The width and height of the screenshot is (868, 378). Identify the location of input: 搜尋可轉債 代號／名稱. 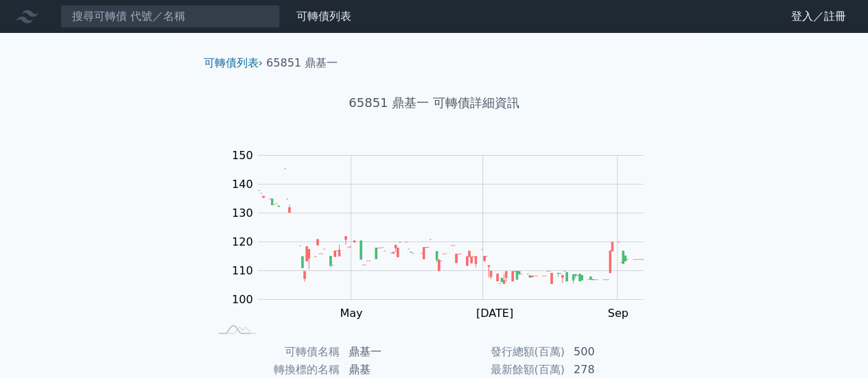
(170, 16).